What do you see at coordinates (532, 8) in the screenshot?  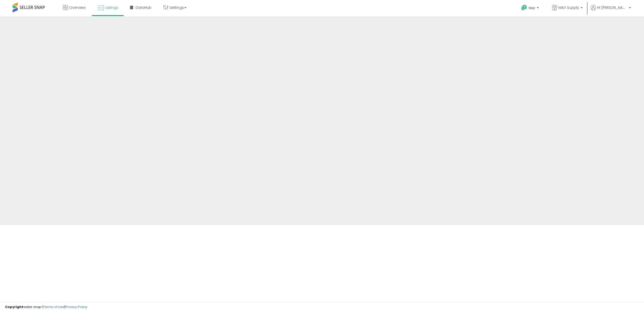 I see `span: Help` at bounding box center [532, 8].